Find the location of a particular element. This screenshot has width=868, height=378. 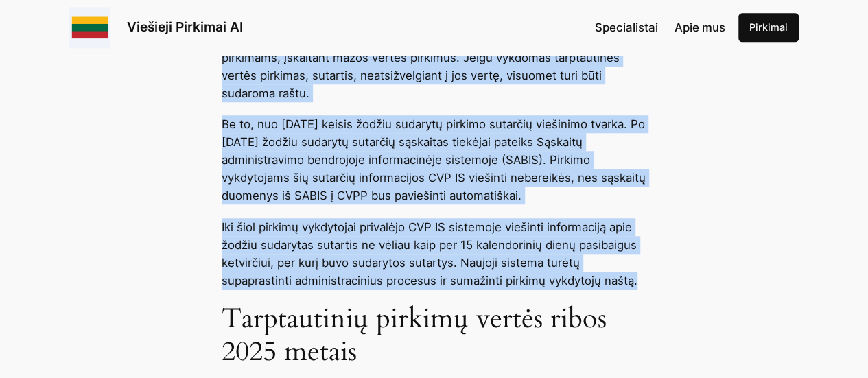

span: Apie mus is located at coordinates (700, 28).